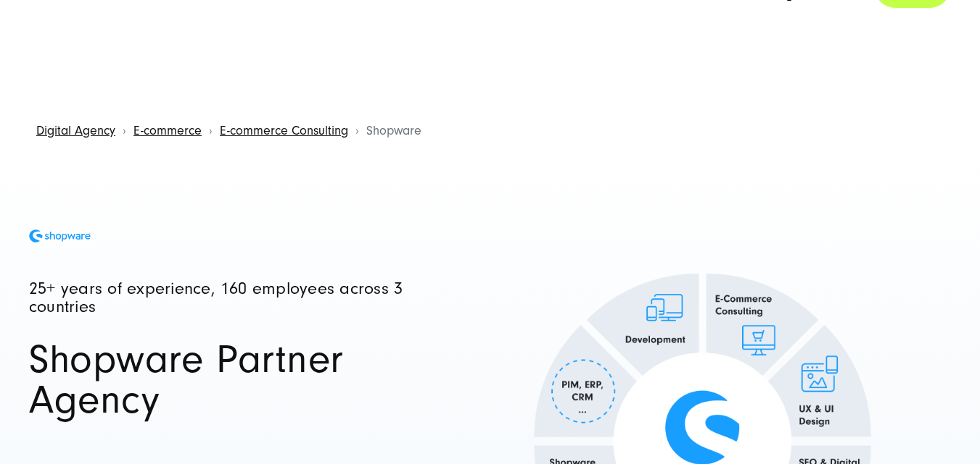  Describe the element at coordinates (284, 130) in the screenshot. I see `a: E-commerce Consulting` at that location.